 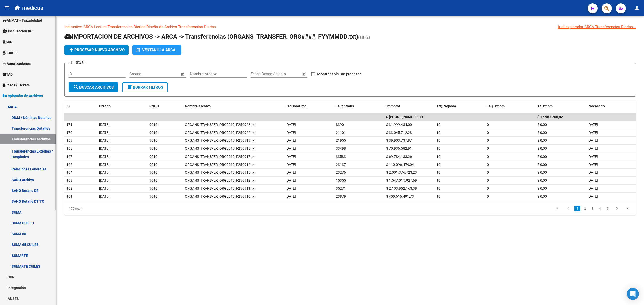 I want to click on span: TfCantrans, so click(x=345, y=106).